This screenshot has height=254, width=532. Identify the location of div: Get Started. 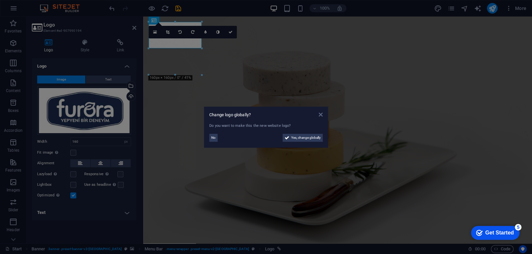
(34, 10).